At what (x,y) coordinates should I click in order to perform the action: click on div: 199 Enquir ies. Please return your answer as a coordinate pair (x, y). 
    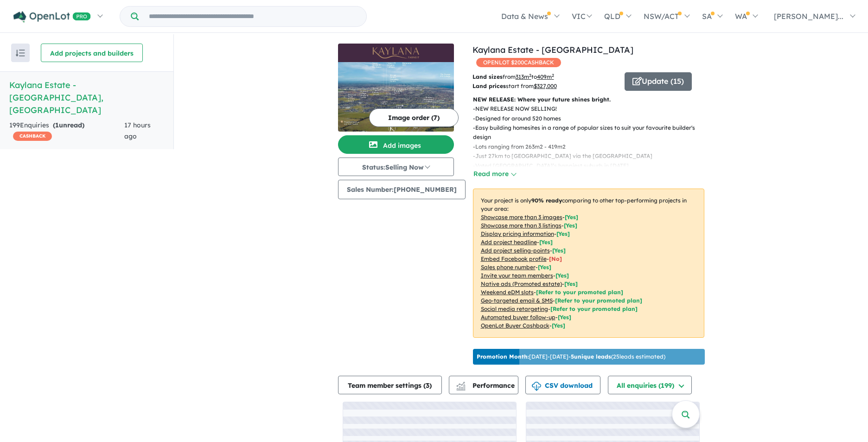
    Looking at the image, I should click on (67, 131).